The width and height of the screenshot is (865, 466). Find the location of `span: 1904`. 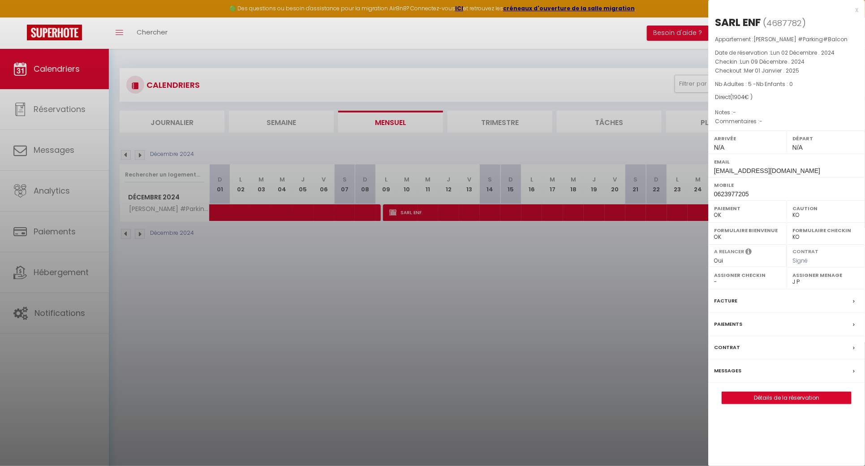

span: 1904 is located at coordinates (738, 97).